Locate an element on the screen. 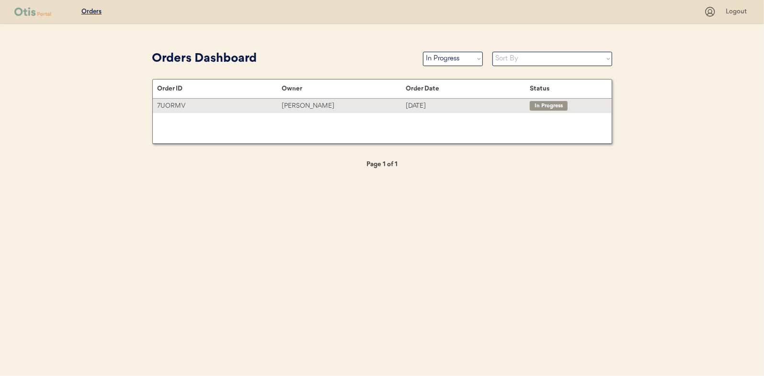 The height and width of the screenshot is (376, 764). u: Orders is located at coordinates (92, 12).